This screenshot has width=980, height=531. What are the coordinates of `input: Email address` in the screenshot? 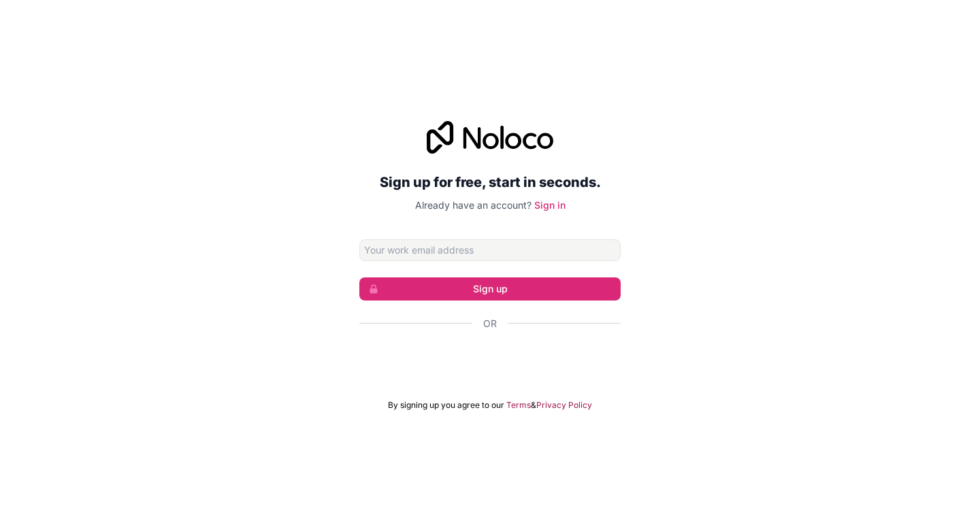 It's located at (490, 250).